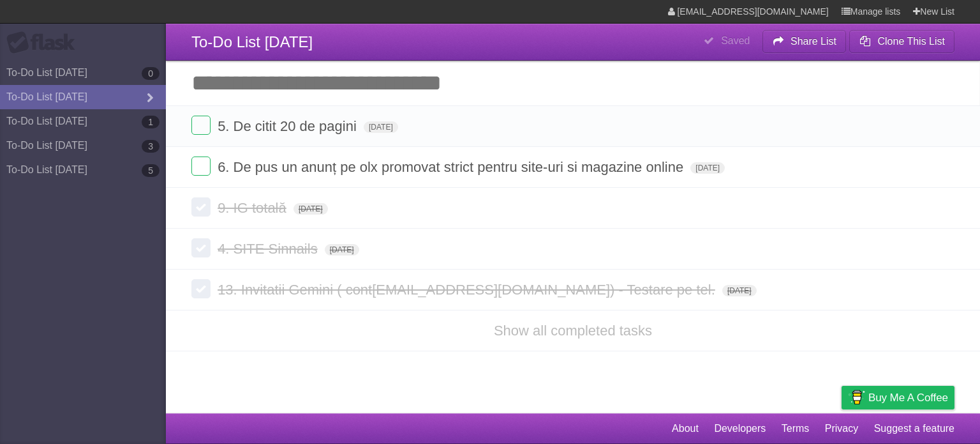 The image size is (980, 444). What do you see at coordinates (151, 146) in the screenshot?
I see `b: 3` at bounding box center [151, 146].